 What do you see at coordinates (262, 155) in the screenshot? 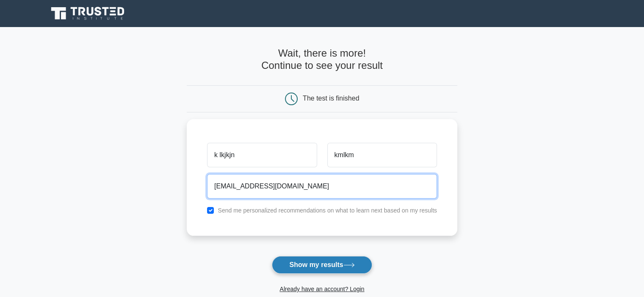
I see `input: First name` at bounding box center [262, 155].